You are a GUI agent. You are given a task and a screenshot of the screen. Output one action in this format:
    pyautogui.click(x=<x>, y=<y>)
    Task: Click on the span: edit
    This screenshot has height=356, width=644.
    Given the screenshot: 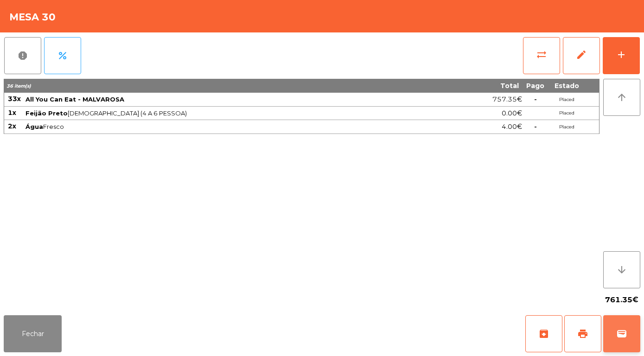 What is the action you would take?
    pyautogui.click(x=582, y=55)
    